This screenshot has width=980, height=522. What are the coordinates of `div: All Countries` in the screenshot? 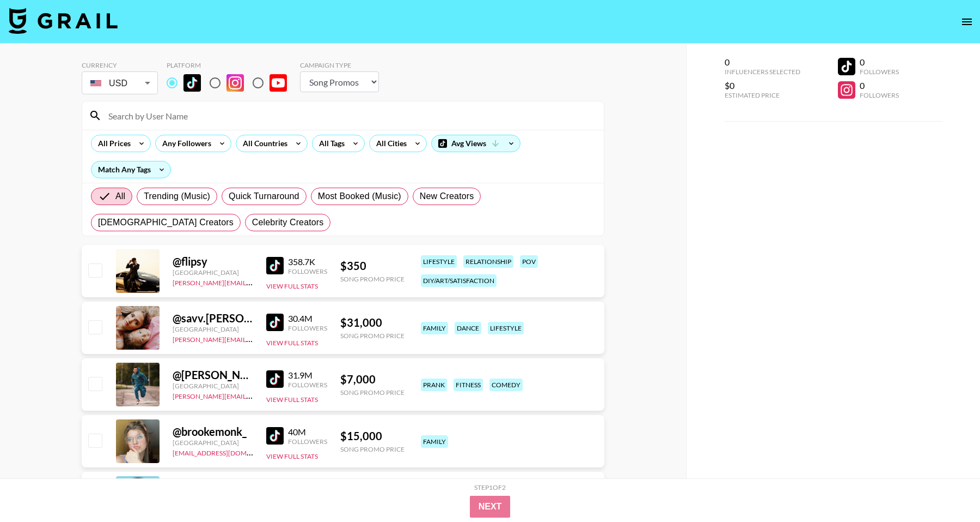 It's located at (263, 144).